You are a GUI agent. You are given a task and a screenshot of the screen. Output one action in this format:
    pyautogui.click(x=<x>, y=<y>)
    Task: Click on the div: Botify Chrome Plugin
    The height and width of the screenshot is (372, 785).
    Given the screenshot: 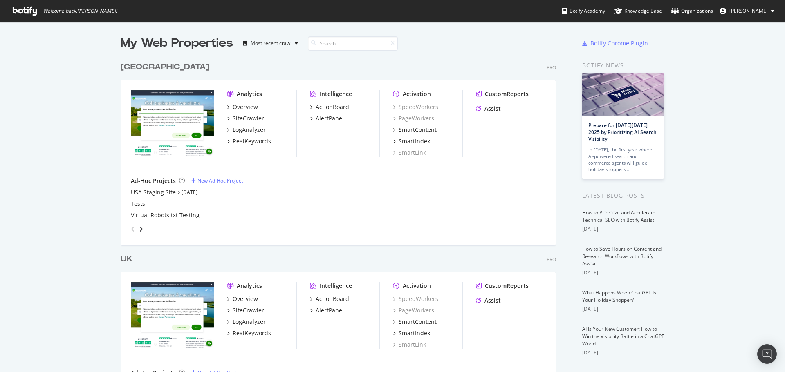 What is the action you would take?
    pyautogui.click(x=619, y=43)
    